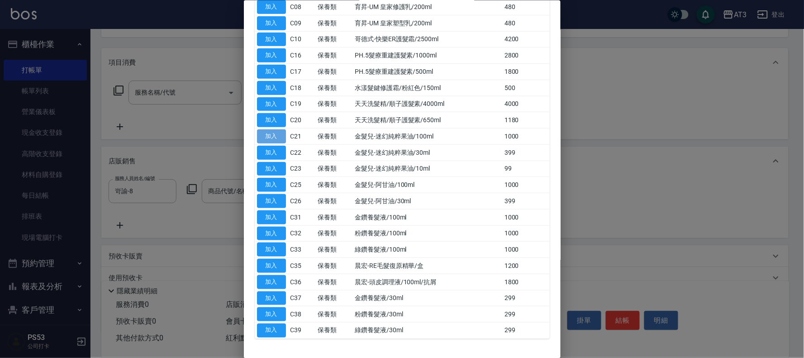 The width and height of the screenshot is (804, 358). What do you see at coordinates (302, 39) in the screenshot?
I see `td: C10` at bounding box center [302, 39].